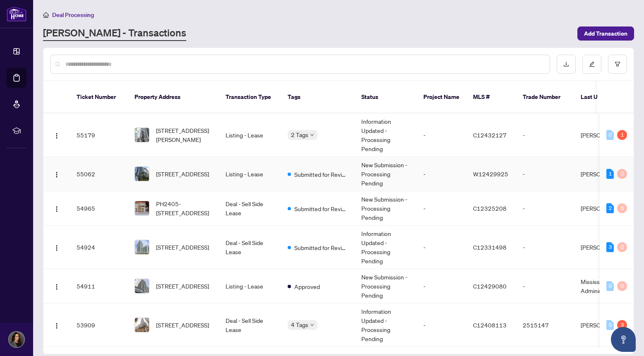 Image resolution: width=644 pixels, height=356 pixels. I want to click on div: 2, so click(610, 208).